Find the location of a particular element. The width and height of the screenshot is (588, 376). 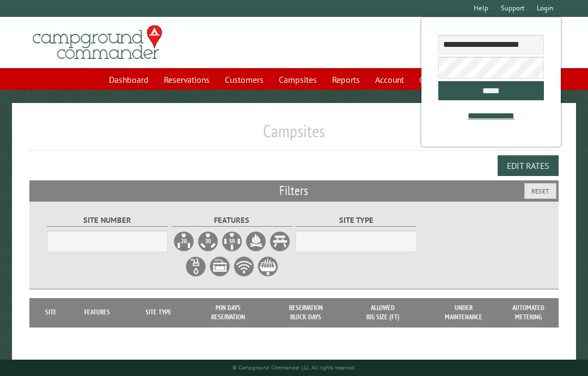

label: Firepit is located at coordinates (256, 241).